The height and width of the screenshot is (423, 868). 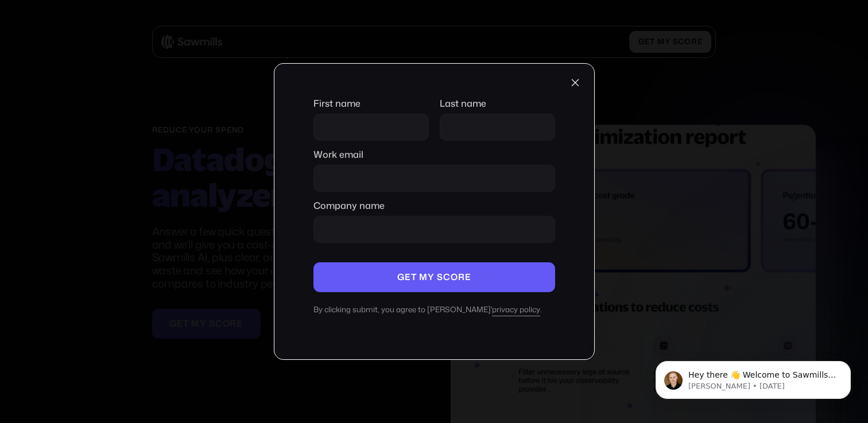 I want to click on div: message notification from Winston, 19w ago. Hey there 👋 Welcome to Sawmills. The smart telemetry ..., so click(x=115, y=43).